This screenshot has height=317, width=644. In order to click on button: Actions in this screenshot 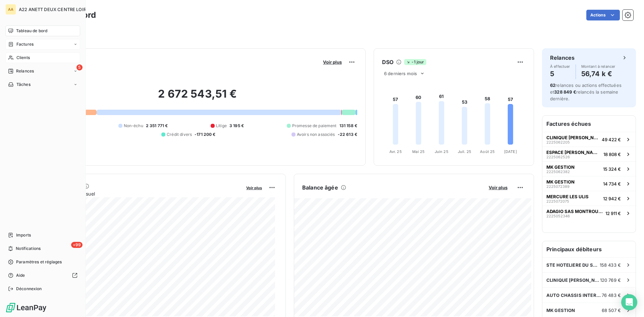, I will do `click(603, 15)`.